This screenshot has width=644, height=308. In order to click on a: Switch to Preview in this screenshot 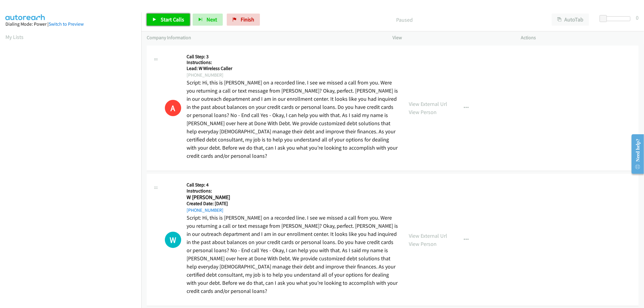, I will do `click(66, 24)`.